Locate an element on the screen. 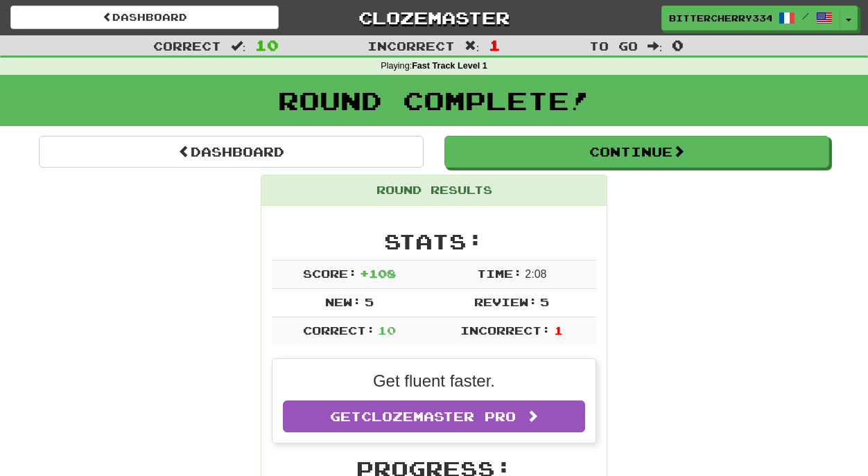 Image resolution: width=868 pixels, height=476 pixels. span: Time: is located at coordinates (499, 273).